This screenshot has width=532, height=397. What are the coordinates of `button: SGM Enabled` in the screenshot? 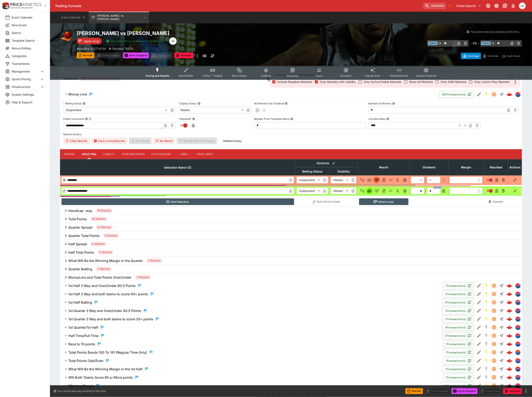 It's located at (486, 361).